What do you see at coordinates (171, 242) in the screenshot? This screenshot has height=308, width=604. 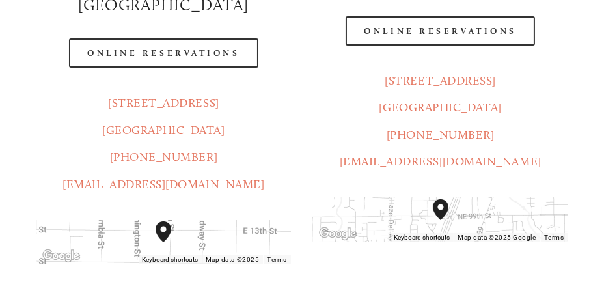 I see `div: Amaro's Table 1220 Main Street vancouver, United States` at bounding box center [171, 242].